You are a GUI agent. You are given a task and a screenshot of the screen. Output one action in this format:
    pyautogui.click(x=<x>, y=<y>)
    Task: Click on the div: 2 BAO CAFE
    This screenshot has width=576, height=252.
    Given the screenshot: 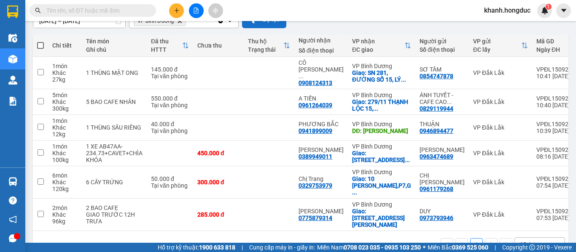 What is the action you would take?
    pyautogui.click(x=114, y=208)
    